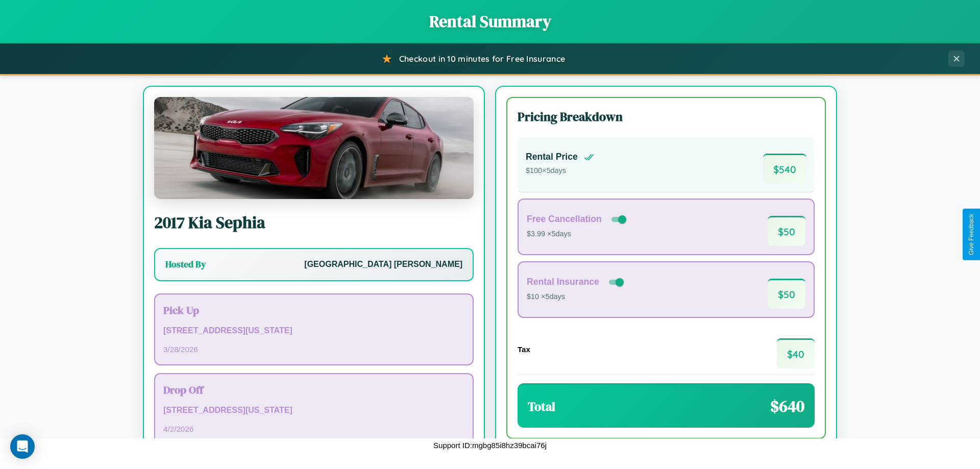 The height and width of the screenshot is (469, 980). I want to click on span: $ 40, so click(795, 353).